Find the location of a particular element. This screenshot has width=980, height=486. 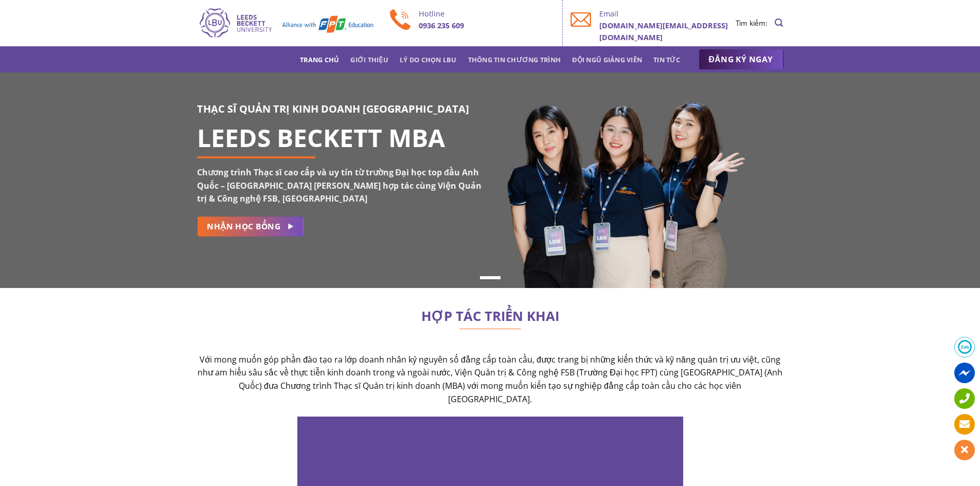

img: line-lbu.jpg is located at coordinates (490, 329).